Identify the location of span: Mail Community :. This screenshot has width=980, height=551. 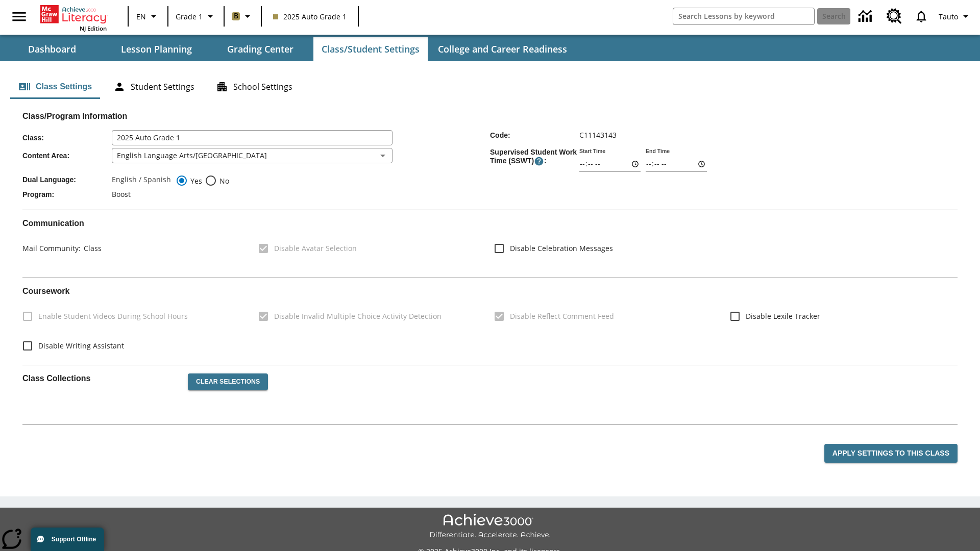
(52, 248).